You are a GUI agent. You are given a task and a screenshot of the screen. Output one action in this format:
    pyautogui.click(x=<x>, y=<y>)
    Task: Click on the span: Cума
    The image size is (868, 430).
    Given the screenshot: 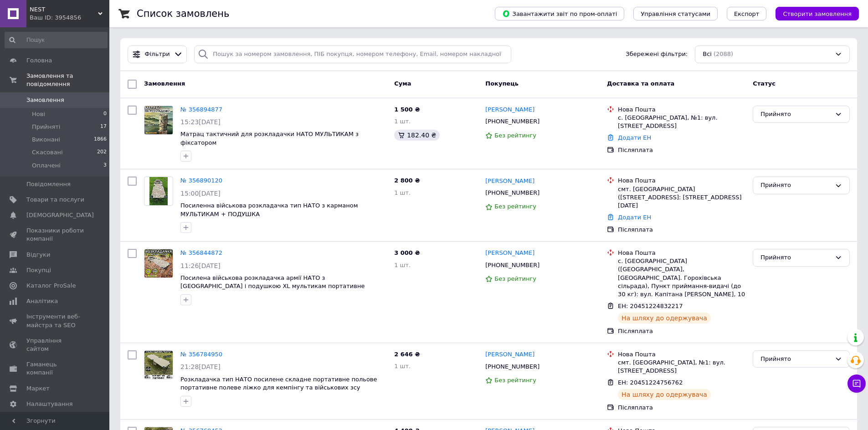 What is the action you would take?
    pyautogui.click(x=402, y=84)
    